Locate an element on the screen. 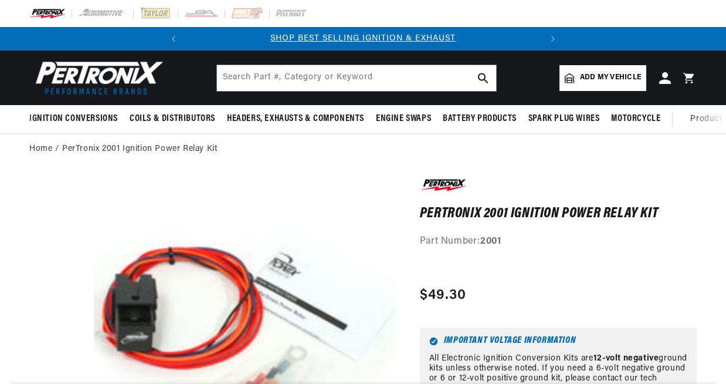 The width and height of the screenshot is (726, 384). input: Search Part #, Category or Keyword is located at coordinates (357, 78).